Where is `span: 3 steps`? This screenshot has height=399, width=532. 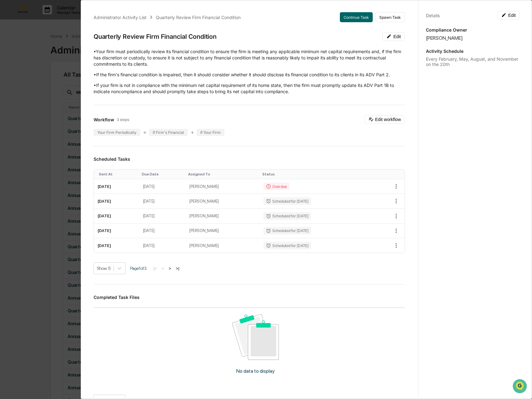 span: 3 steps is located at coordinates (123, 119).